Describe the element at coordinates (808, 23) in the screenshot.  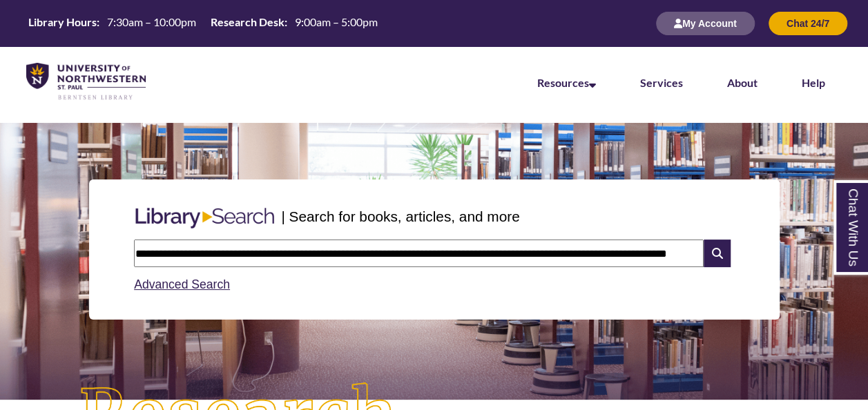
I see `button: Chat 24/7` at that location.